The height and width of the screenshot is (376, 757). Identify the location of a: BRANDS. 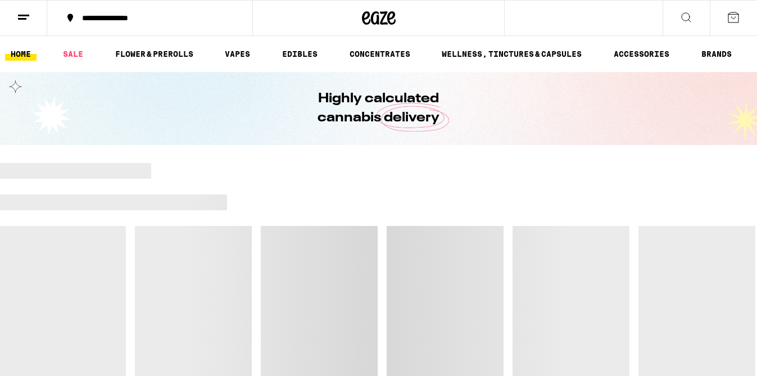
(716, 54).